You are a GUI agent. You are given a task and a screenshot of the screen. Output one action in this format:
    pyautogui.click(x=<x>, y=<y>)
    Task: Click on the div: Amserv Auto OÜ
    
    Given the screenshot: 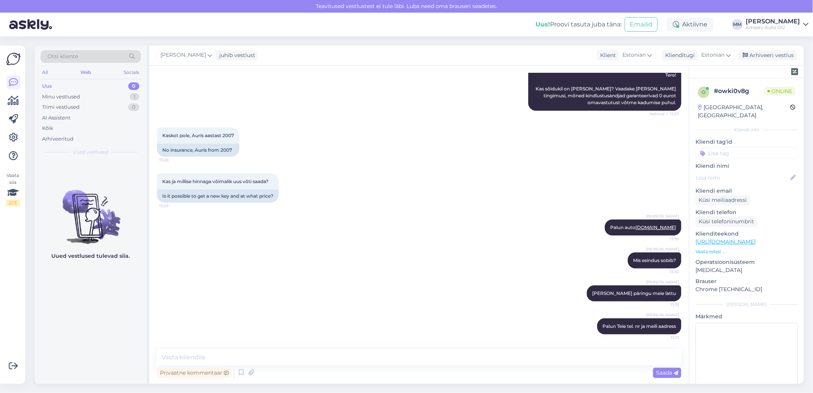 What is the action you would take?
    pyautogui.click(x=772, y=28)
    